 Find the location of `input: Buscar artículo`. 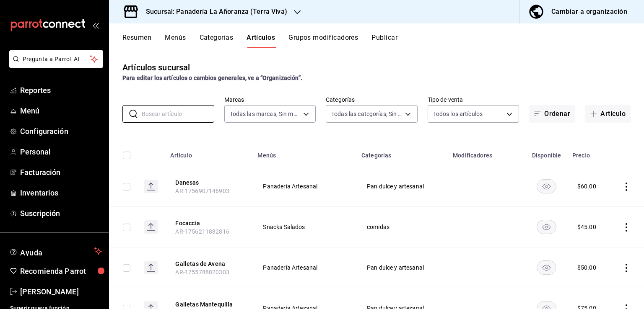

input: Buscar artículo is located at coordinates (178, 114).